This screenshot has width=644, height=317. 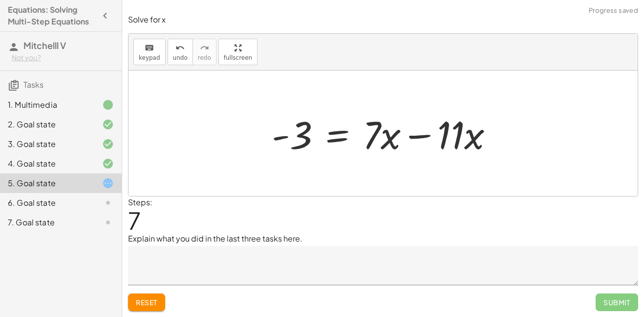 What do you see at coordinates (238, 51) in the screenshot?
I see `button: fullscreen` at bounding box center [238, 51].